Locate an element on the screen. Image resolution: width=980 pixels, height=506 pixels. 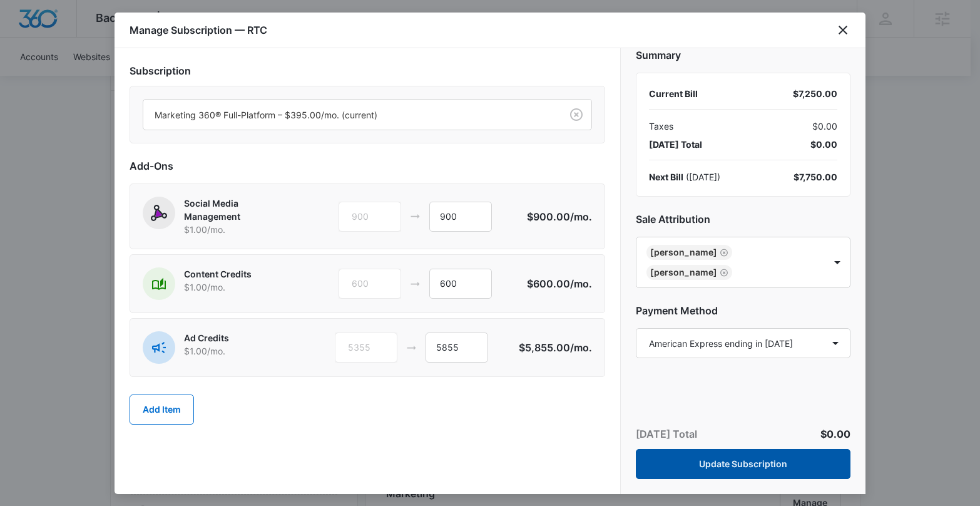
button: Update Subscription is located at coordinates (743, 465).